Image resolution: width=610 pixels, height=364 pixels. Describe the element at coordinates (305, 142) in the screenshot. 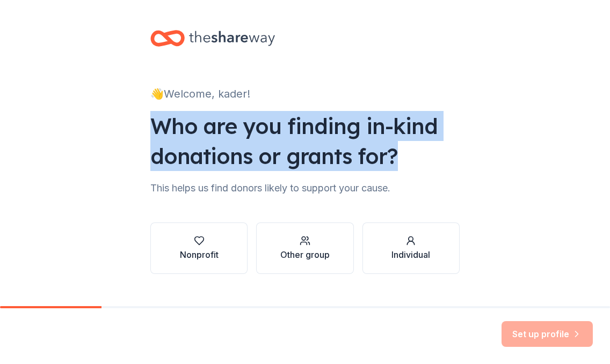

I see `div: Who are you finding in-kind donations or grants for?` at that location.